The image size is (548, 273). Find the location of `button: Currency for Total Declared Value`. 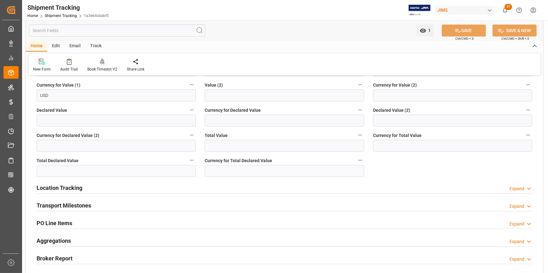

button: Currency for Total Declared Value is located at coordinates (360, 160).